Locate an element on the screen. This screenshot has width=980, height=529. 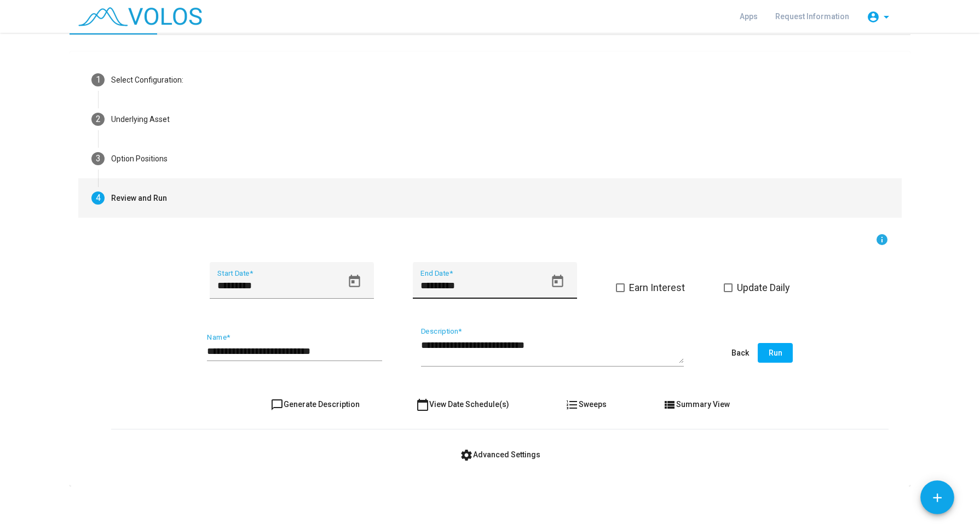
span: 3 is located at coordinates (98, 158).